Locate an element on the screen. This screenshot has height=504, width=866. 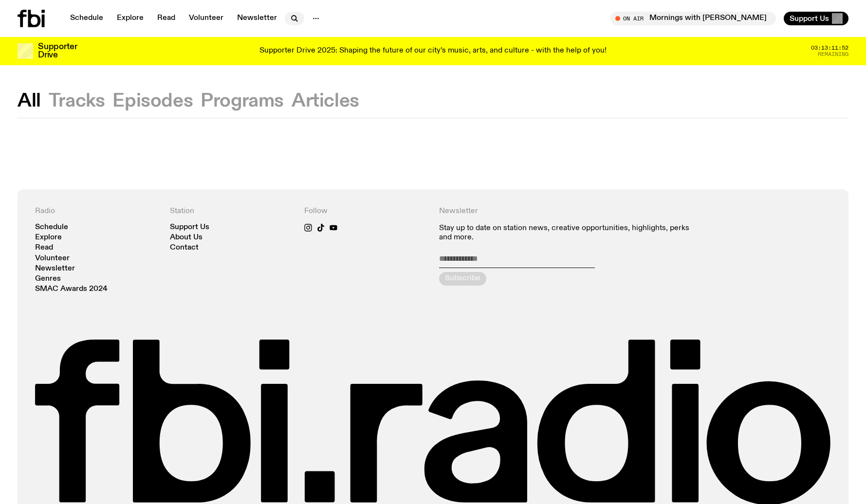
button: Support Us is located at coordinates (816, 18).